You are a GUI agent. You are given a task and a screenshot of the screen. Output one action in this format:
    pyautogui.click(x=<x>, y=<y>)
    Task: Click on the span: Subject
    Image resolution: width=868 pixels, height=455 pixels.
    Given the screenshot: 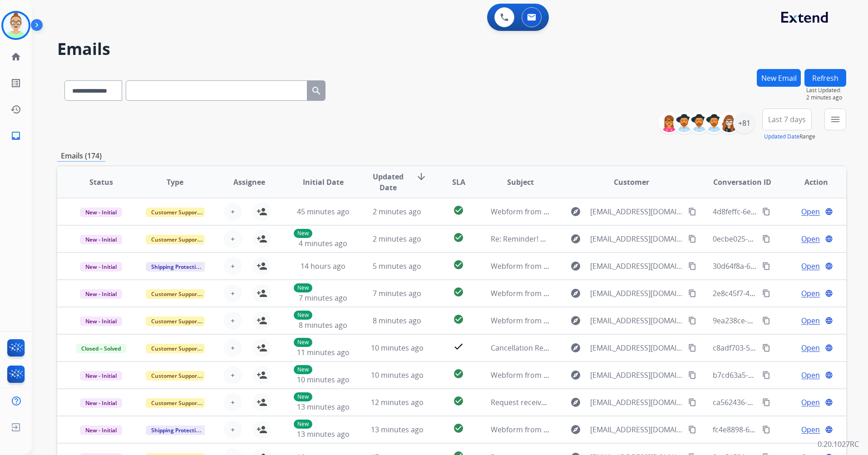 What is the action you would take?
    pyautogui.click(x=520, y=182)
    